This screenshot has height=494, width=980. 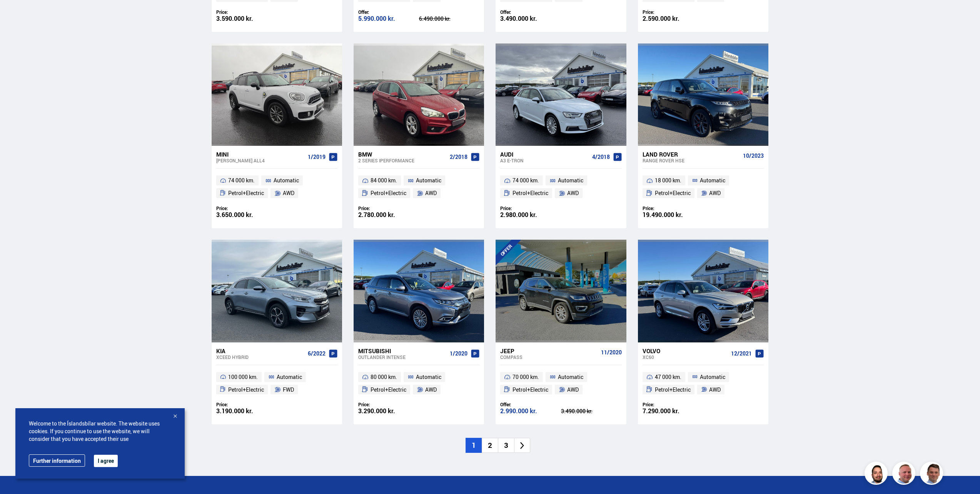 I want to click on span: 18 000 km., so click(x=668, y=181).